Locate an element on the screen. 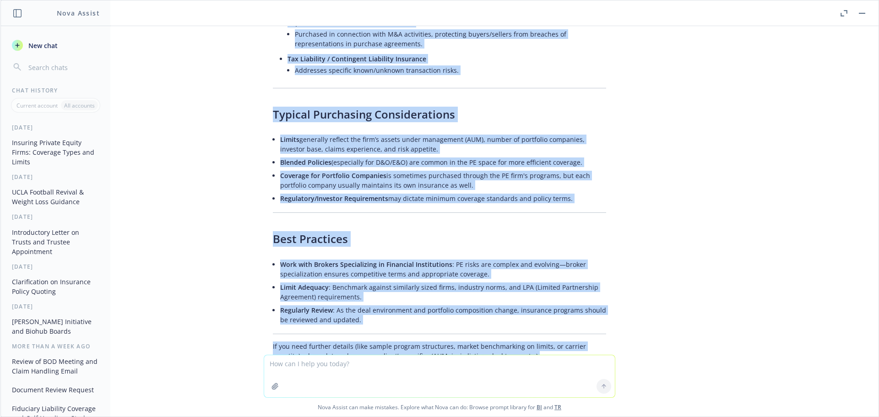 This screenshot has height=417, width=879. button: Insuring Private Equity Firms: Coverage Types and Limits is located at coordinates (55, 152).